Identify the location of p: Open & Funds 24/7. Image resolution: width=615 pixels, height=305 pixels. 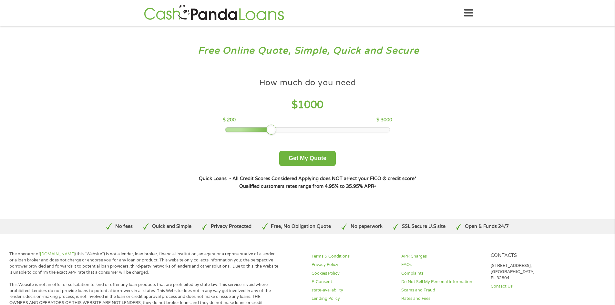
(487, 227).